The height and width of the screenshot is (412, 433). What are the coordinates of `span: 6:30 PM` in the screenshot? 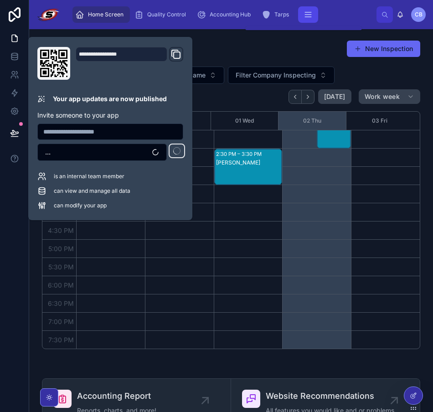 It's located at (61, 303).